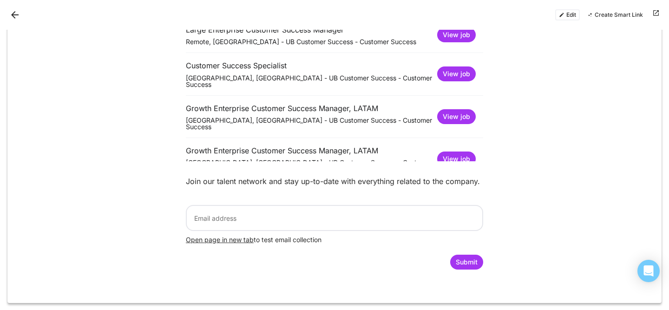  Describe the element at coordinates (456, 74) in the screenshot. I see `a: View Customer Success Specialist job` at that location.